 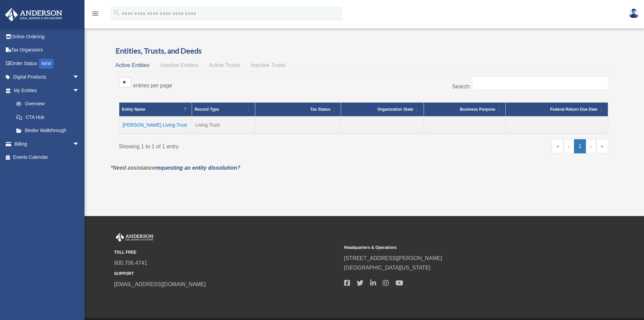 I want to click on a: 1, so click(x=580, y=146).